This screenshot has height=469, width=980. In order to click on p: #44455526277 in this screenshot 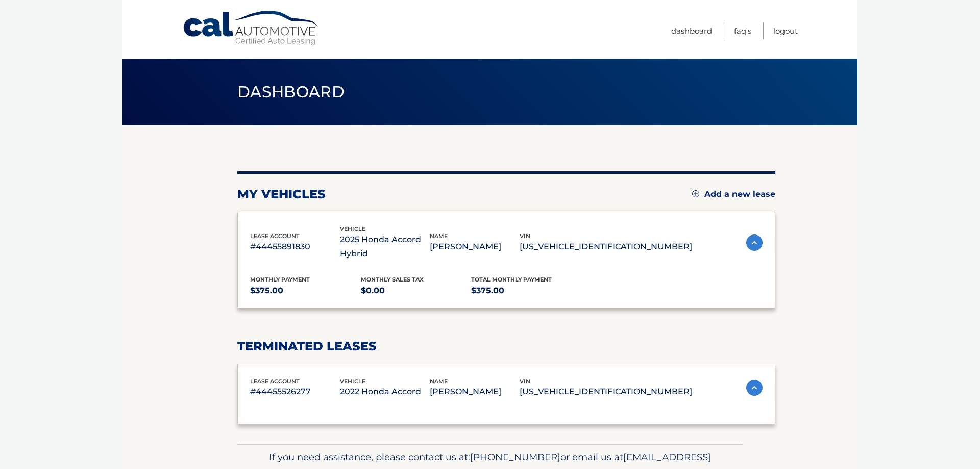, I will do `click(295, 392)`.